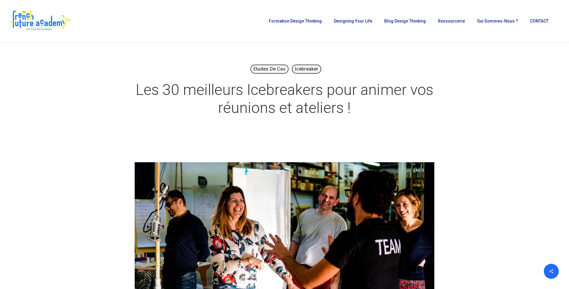 This screenshot has height=289, width=569. What do you see at coordinates (405, 21) in the screenshot?
I see `span: Blog Design Thinking` at bounding box center [405, 21].